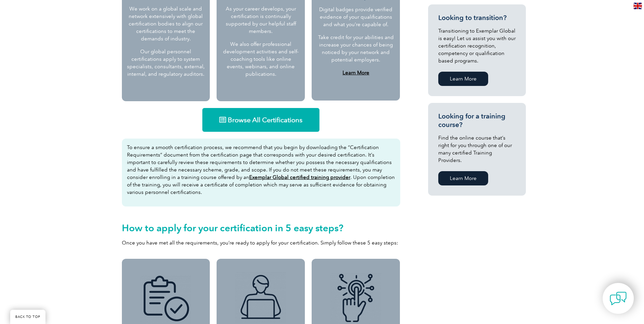 Image resolution: width=644 pixels, height=324 pixels. What do you see at coordinates (261, 228) in the screenshot?
I see `h2: How to apply for your certification in 5 easy steps?` at bounding box center [261, 228].